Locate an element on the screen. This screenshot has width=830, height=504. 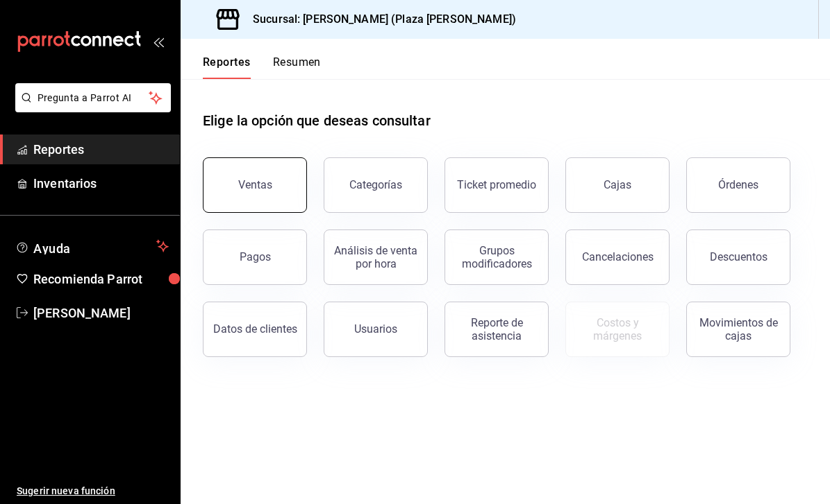
button: Pagos is located at coordinates (255, 258).